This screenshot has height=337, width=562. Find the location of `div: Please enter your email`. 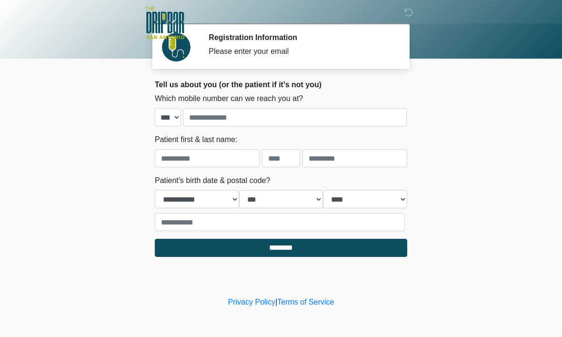

div: Please enter your email is located at coordinates (301, 52).